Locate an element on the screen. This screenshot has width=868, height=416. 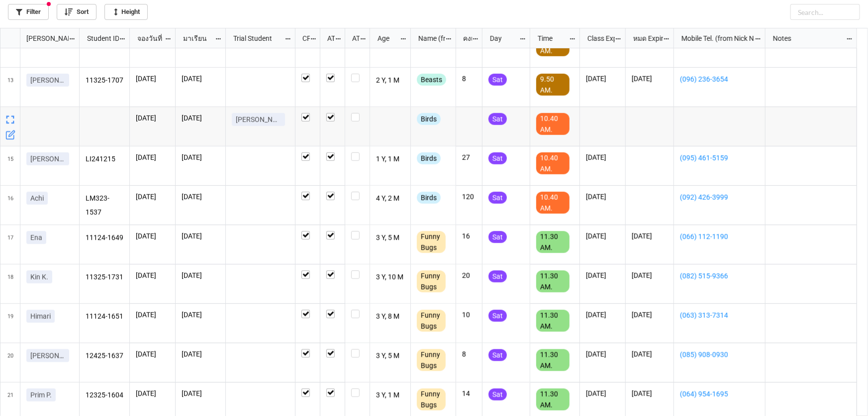
p: LM323-1537 is located at coordinates (104, 205).